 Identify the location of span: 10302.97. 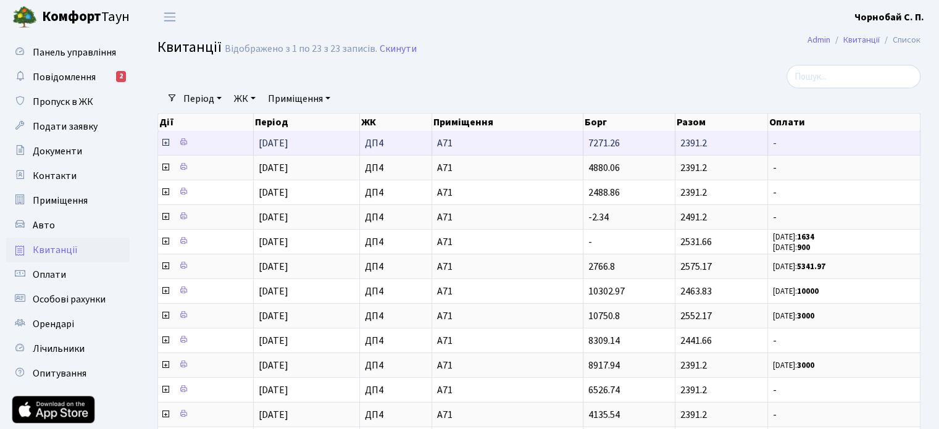
(606, 291).